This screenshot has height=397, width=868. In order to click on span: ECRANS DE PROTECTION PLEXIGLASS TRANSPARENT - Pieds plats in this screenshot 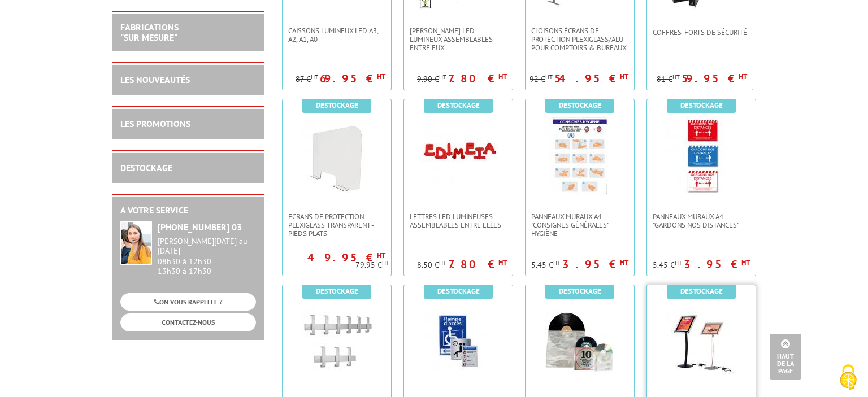, I will do `click(337, 225)`.